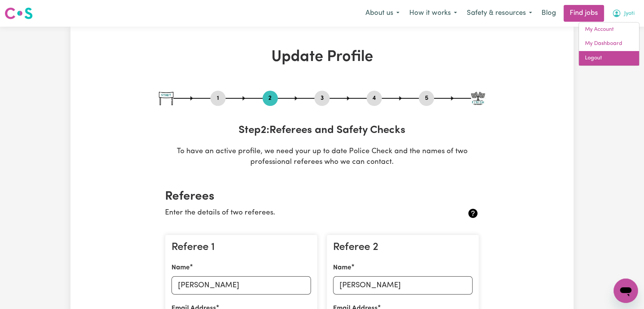 The height and width of the screenshot is (309, 644). Describe the element at coordinates (296, 213) in the screenshot. I see `p: Enter the details of two referees.` at that location.